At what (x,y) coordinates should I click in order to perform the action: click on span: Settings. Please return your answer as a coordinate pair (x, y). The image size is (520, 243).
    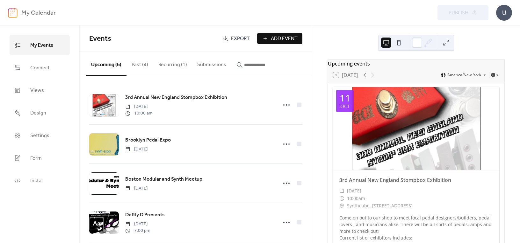
    Looking at the image, I should click on (40, 136).